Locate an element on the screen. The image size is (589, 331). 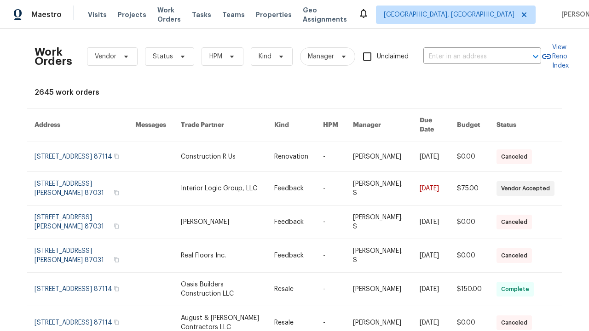
th: Address is located at coordinates (77, 125).